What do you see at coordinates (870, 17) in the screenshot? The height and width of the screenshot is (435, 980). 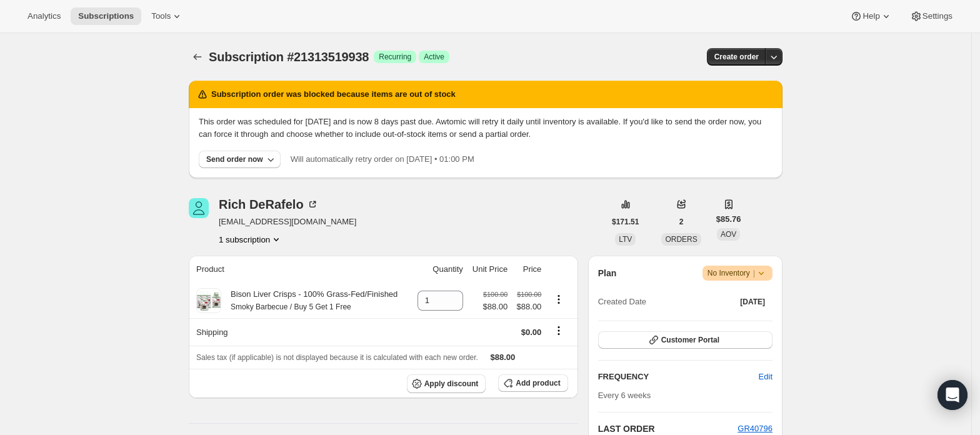 I see `span: Help` at bounding box center [870, 17].